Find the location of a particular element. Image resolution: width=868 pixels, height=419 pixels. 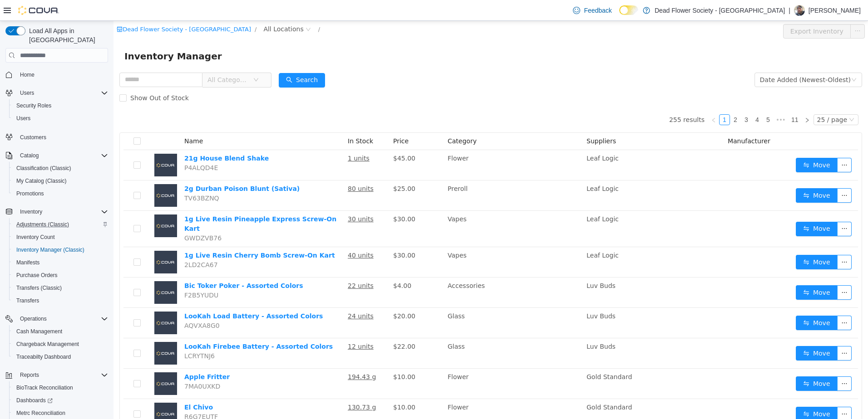

a: Customers is located at coordinates (33, 137).